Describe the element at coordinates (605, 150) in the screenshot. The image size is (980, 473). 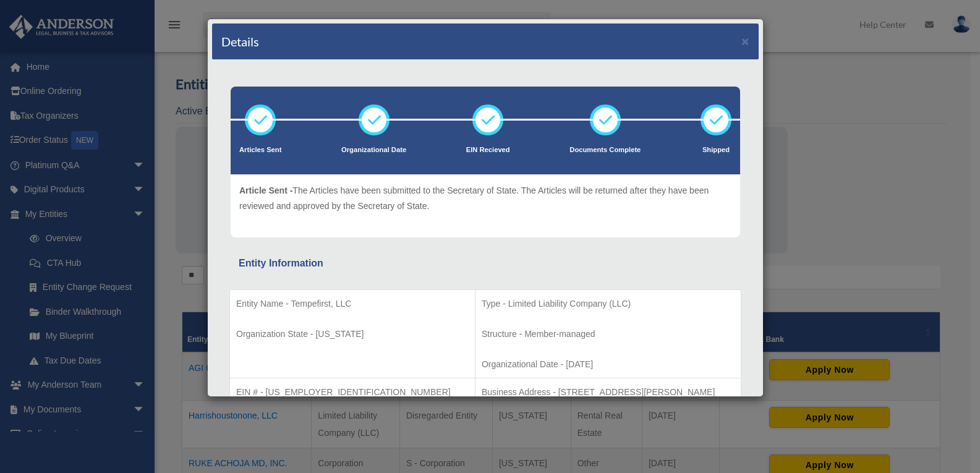
I see `p: Documents Complete` at that location.